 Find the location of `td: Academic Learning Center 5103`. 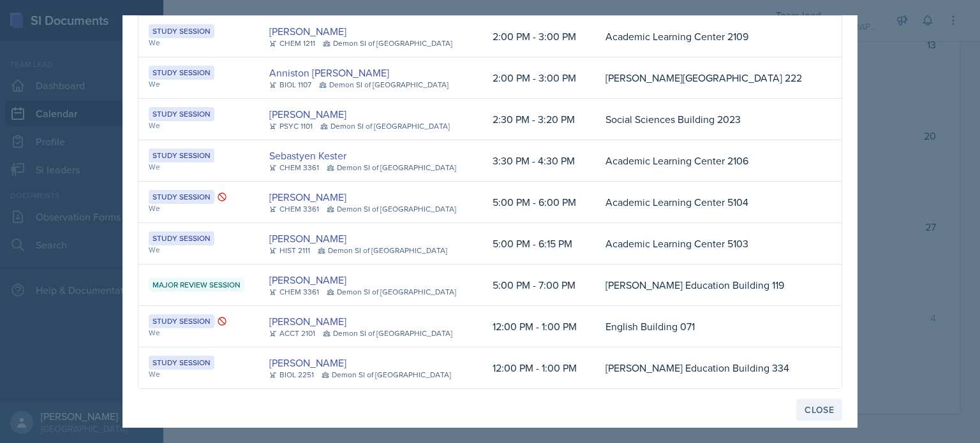

td: Academic Learning Center 5103 is located at coordinates (707, 244).